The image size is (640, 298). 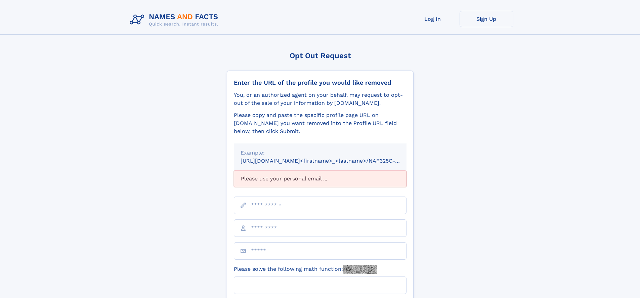 What do you see at coordinates (320, 55) in the screenshot?
I see `div: Opt Out Request` at bounding box center [320, 55].